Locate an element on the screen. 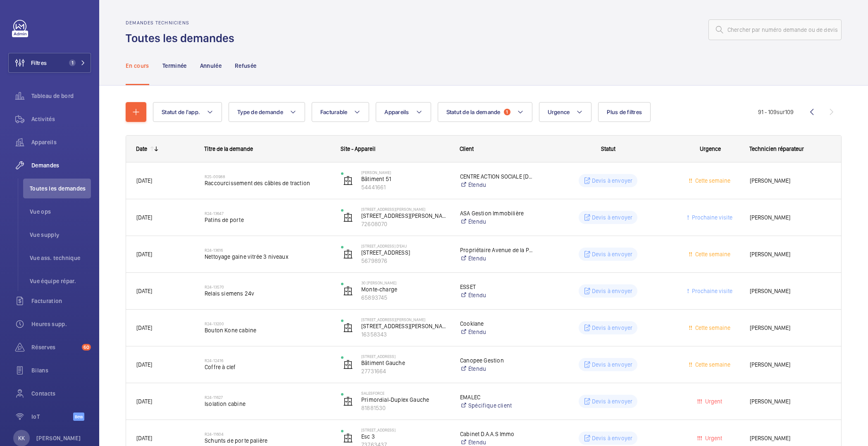 The image size is (868, 446). p: 56798976 is located at coordinates (405, 261).